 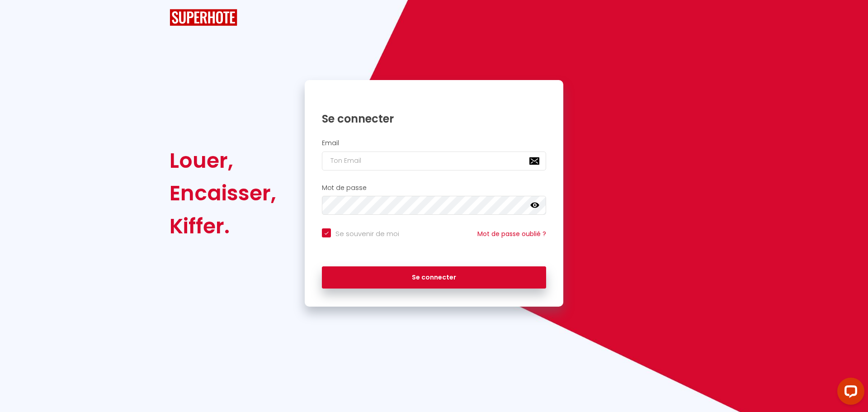 I want to click on h1: Se connecter, so click(x=434, y=119).